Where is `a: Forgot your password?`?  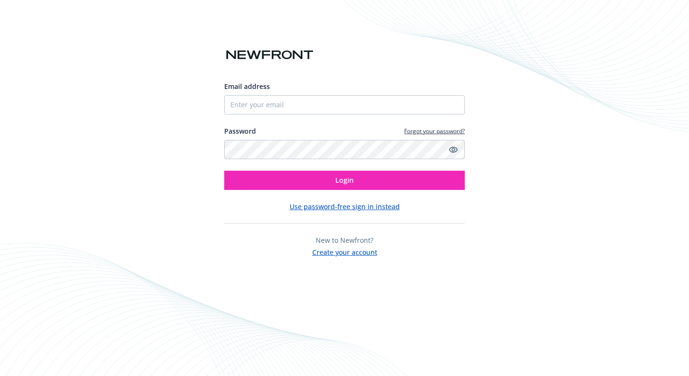 a: Forgot your password? is located at coordinates (434, 131).